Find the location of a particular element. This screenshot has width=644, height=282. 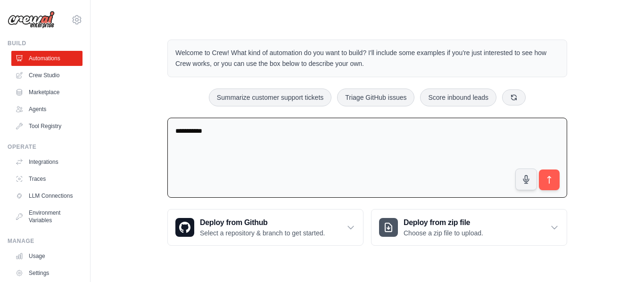

div: Manage is located at coordinates (45, 241).